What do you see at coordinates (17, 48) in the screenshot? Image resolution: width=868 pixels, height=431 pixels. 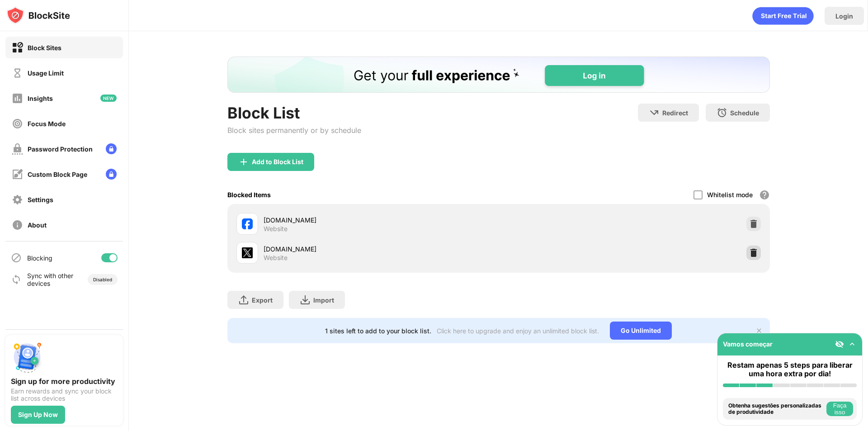 I see `img: block-on.svg` at bounding box center [17, 48].